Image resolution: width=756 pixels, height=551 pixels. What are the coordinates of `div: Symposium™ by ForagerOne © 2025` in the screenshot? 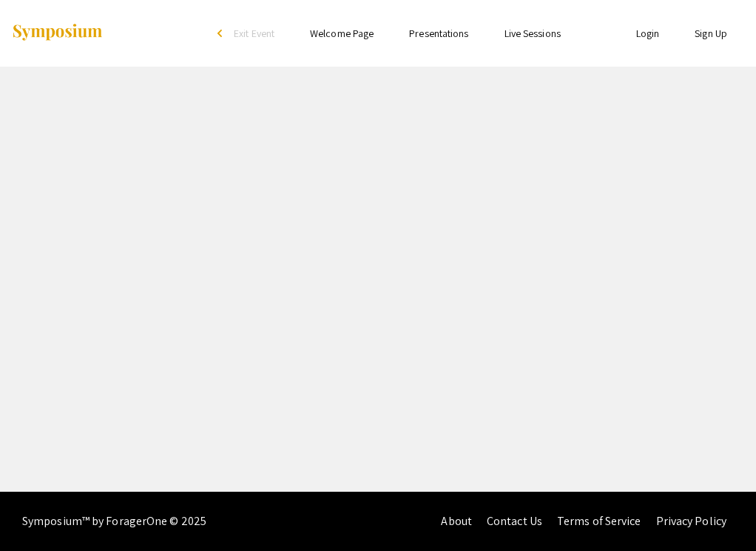 It's located at (114, 521).